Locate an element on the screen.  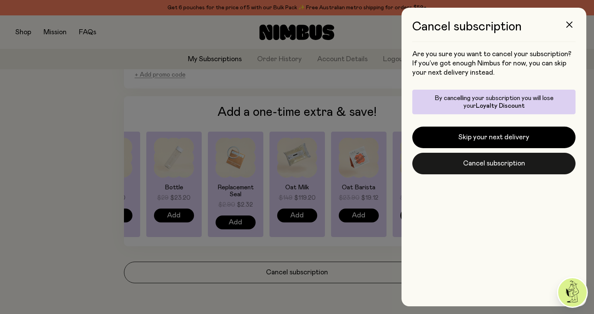
p: Are you sure you want to cancel your subscription? If you’ve got enough Nimbus for now, you can s... is located at coordinates (494, 64).